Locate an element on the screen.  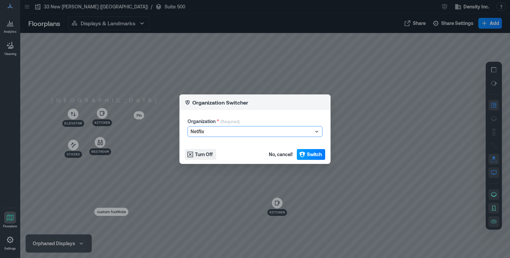
span: Turn Off is located at coordinates (204, 154).